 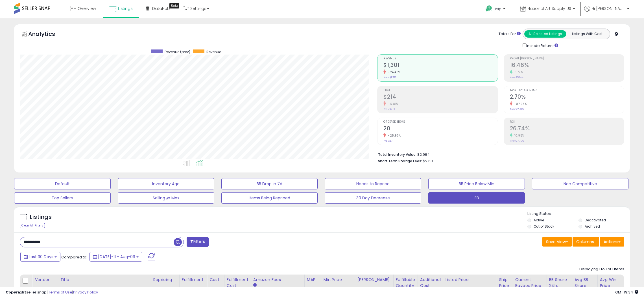 I want to click on small: 10.95%, so click(x=518, y=135).